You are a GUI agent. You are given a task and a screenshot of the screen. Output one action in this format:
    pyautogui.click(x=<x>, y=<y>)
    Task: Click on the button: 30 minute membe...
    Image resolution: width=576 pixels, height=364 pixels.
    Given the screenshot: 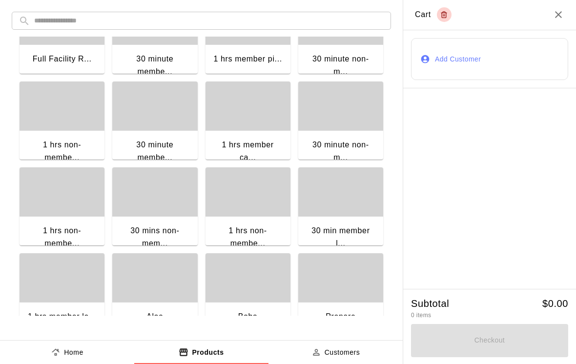 What is the action you would take?
    pyautogui.click(x=155, y=128)
    